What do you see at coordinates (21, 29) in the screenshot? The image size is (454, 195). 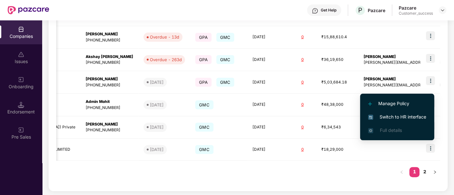 I see `img: svg+xml;base64,PHN2ZyBpZD0iQ29tcGFuaWVzIiB4bWxucz0iaHR0cDovL3d3dy53My5vcmcvMjAwMC9zdmciIHdpZHRoPS...` at bounding box center [21, 29].